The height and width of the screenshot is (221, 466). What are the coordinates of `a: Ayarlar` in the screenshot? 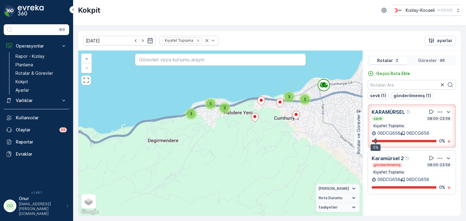 It's located at (41, 90).